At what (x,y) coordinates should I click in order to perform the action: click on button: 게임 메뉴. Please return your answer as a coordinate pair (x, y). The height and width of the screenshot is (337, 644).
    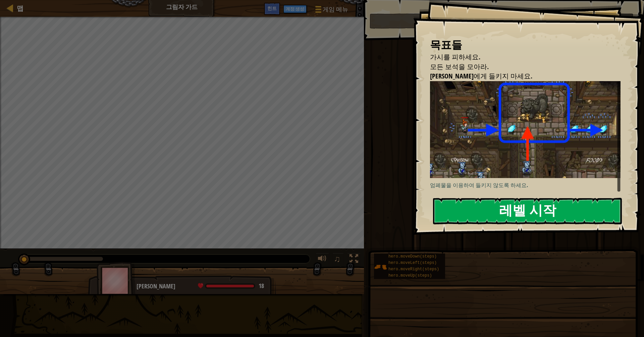
    Looking at the image, I should click on (331, 11).